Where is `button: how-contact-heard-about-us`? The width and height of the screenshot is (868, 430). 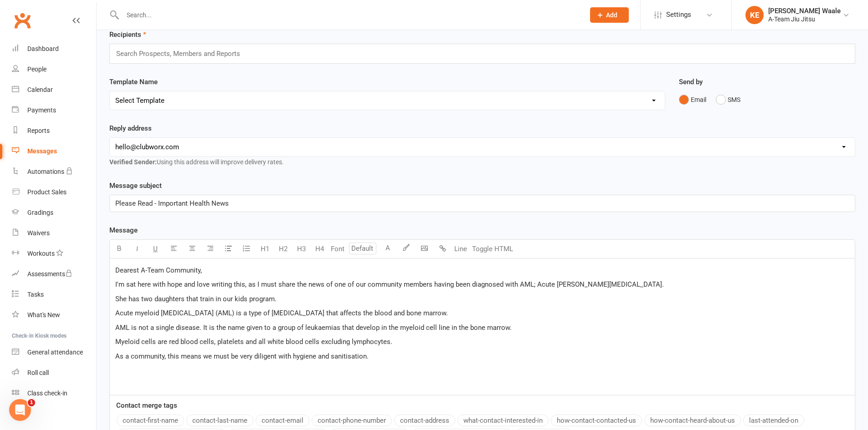
button: how-contact-heard-about-us is located at coordinates (692, 421).